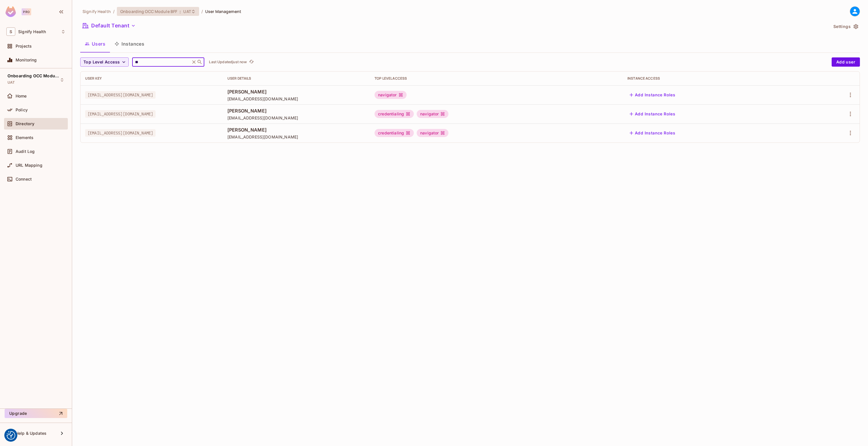  Describe the element at coordinates (32, 31) in the screenshot. I see `span: Workspace: Signify Health` at that location.